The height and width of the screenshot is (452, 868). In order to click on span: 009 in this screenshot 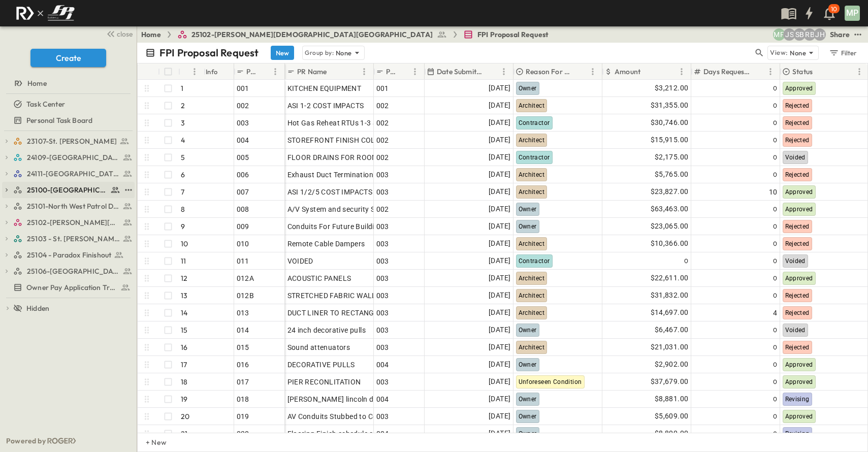, I will do `click(243, 227)`.